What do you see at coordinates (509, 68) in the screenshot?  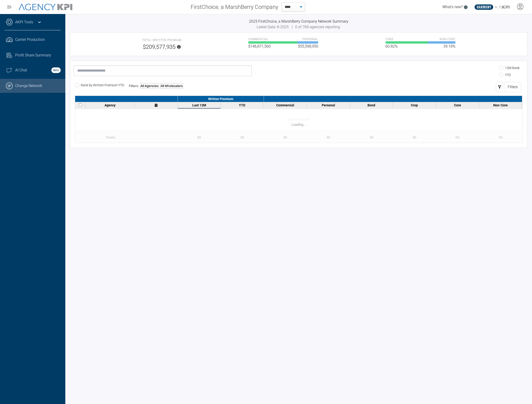 I see `label: 12M Book` at bounding box center [509, 68].